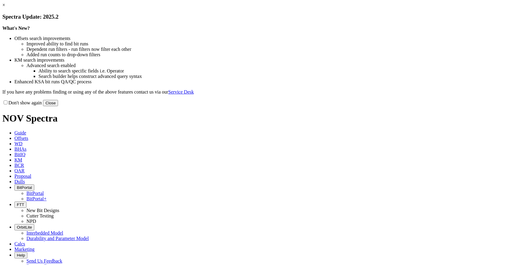 This screenshot has width=505, height=265. I want to click on span: Marketing, so click(24, 249).